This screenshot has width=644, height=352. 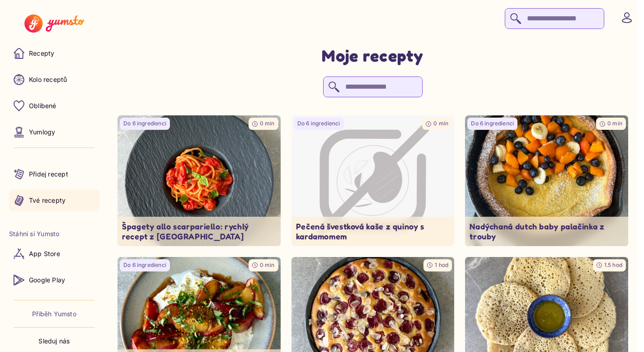 What do you see at coordinates (54, 24) in the screenshot?
I see `img: Yumsto logo` at bounding box center [54, 24].